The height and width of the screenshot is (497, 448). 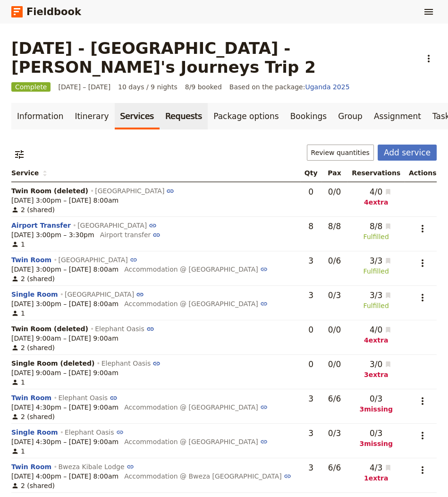 I want to click on span: Based on the package:, so click(x=289, y=87).